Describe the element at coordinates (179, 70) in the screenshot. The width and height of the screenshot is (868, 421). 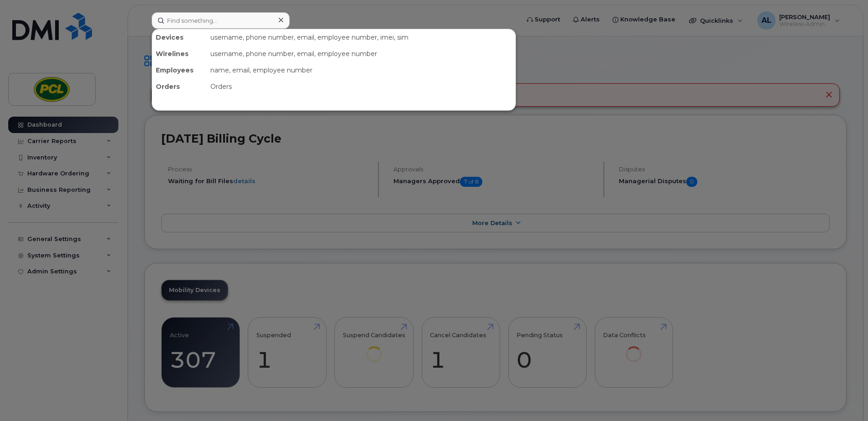
I see `div: Employees` at that location.